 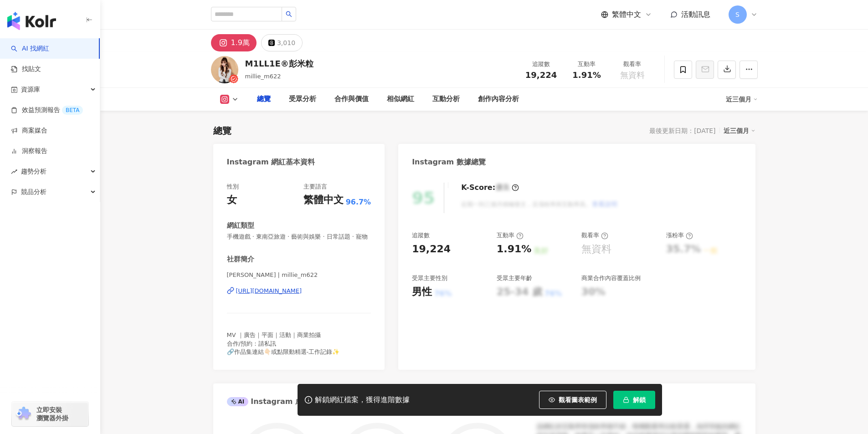 What do you see at coordinates (586, 75) in the screenshot?
I see `span: 1.91%` at bounding box center [586, 75].